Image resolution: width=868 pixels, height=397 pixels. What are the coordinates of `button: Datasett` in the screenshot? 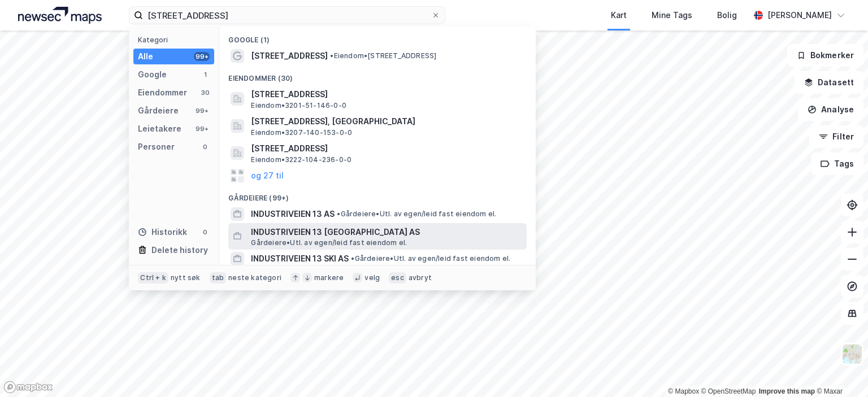 It's located at (829, 82).